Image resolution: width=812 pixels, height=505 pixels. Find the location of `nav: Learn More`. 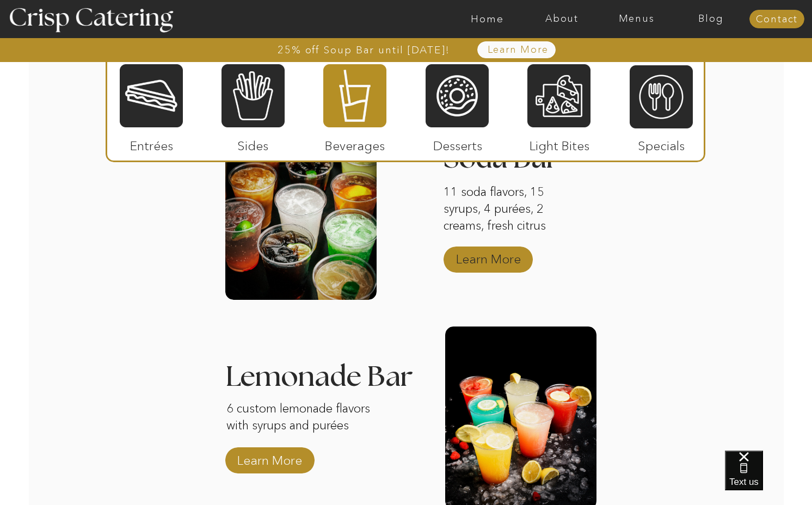

nav: Learn More is located at coordinates (517, 50).